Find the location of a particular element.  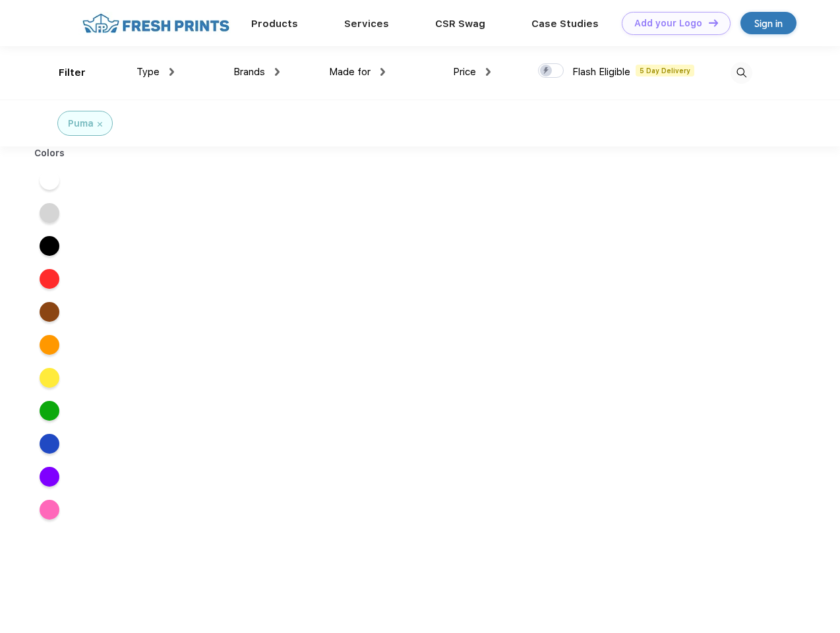

div: Filter is located at coordinates (72, 73).